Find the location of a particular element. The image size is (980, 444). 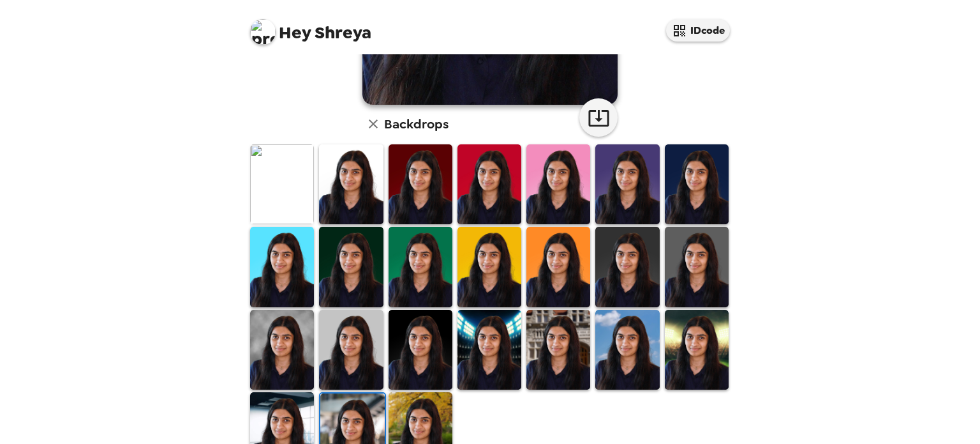

button: IDcode is located at coordinates (698, 30).